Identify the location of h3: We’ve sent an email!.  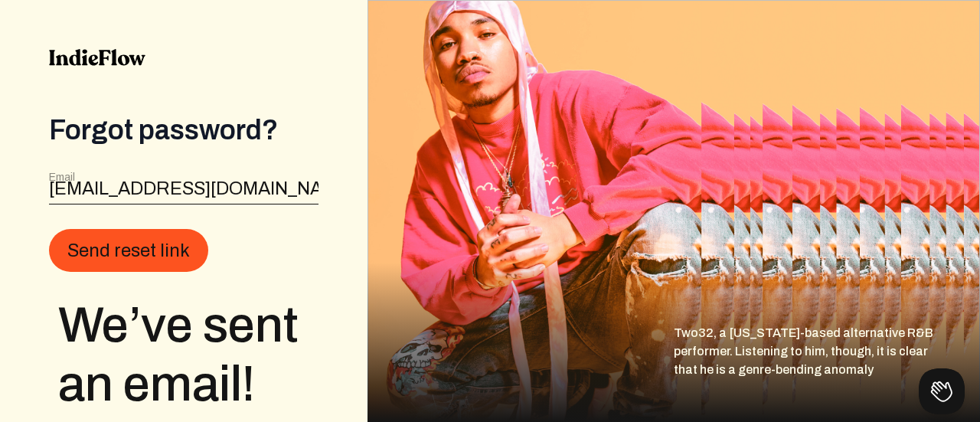
(188, 355).